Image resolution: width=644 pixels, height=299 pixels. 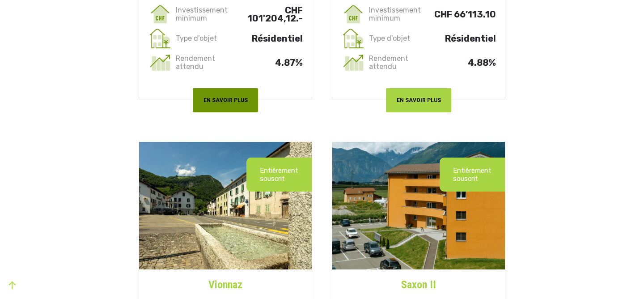 What do you see at coordinates (419, 281) in the screenshot?
I see `h4: Saxon II` at bounding box center [419, 281].